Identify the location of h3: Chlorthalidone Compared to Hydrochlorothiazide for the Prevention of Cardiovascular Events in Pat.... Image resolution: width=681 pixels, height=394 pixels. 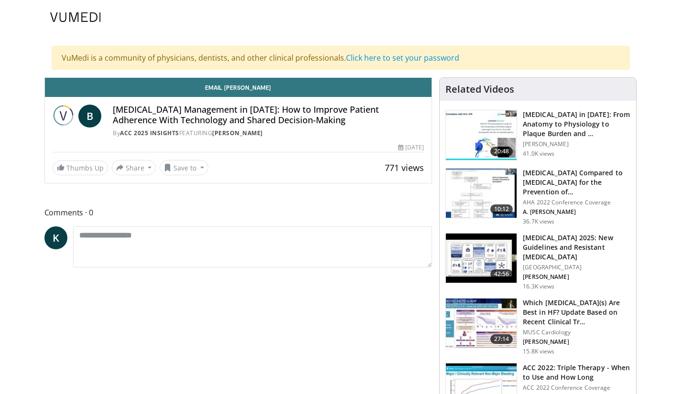
(577, 183).